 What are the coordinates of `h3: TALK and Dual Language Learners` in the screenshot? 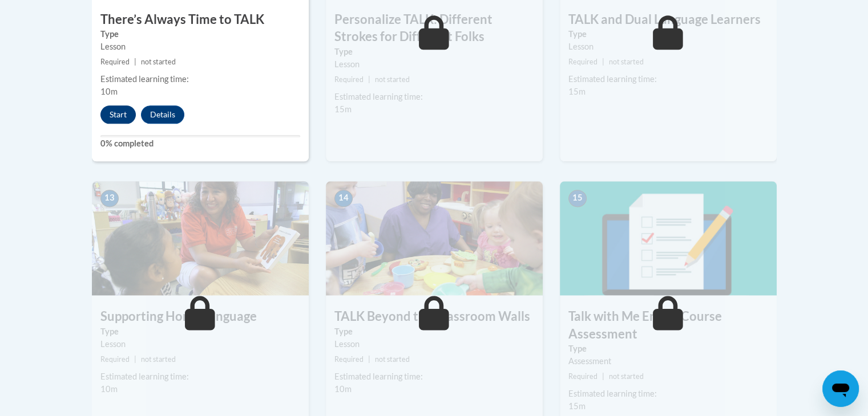 It's located at (668, 20).